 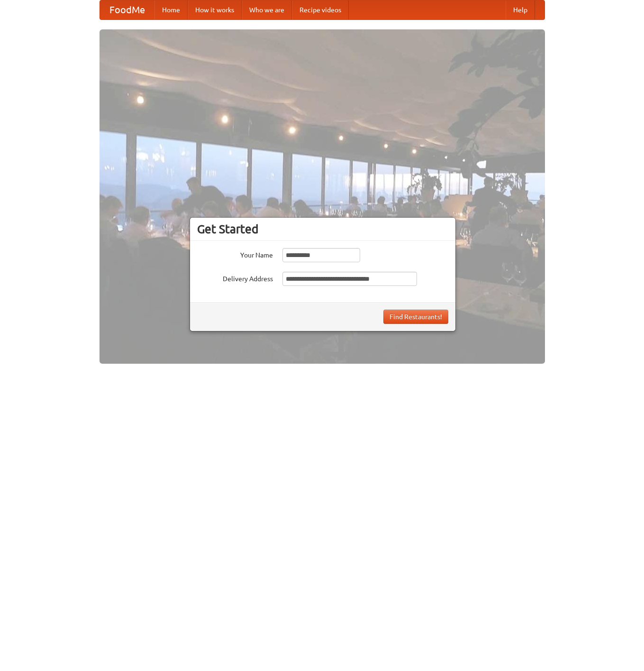 What do you see at coordinates (235, 253) in the screenshot?
I see `label: Your Name` at bounding box center [235, 253].